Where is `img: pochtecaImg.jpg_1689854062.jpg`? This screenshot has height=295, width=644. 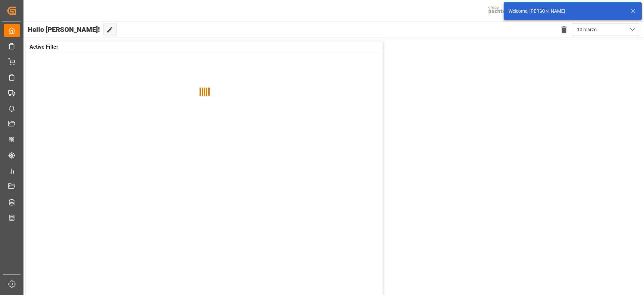
img: pochtecaImg.jpg_1689854062.jpg is located at coordinates (502, 11).